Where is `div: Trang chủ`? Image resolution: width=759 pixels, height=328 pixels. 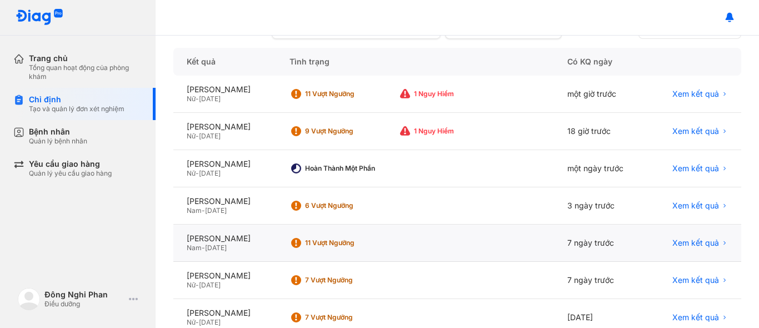 div: Trang chủ is located at coordinates (86, 58).